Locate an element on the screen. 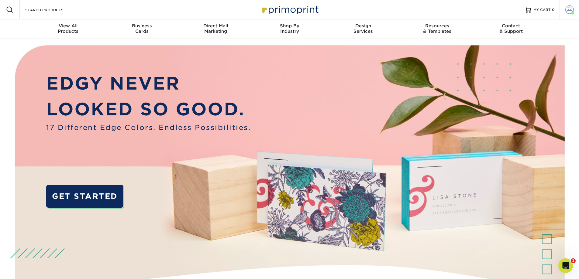  div: Cards is located at coordinates (142, 29).